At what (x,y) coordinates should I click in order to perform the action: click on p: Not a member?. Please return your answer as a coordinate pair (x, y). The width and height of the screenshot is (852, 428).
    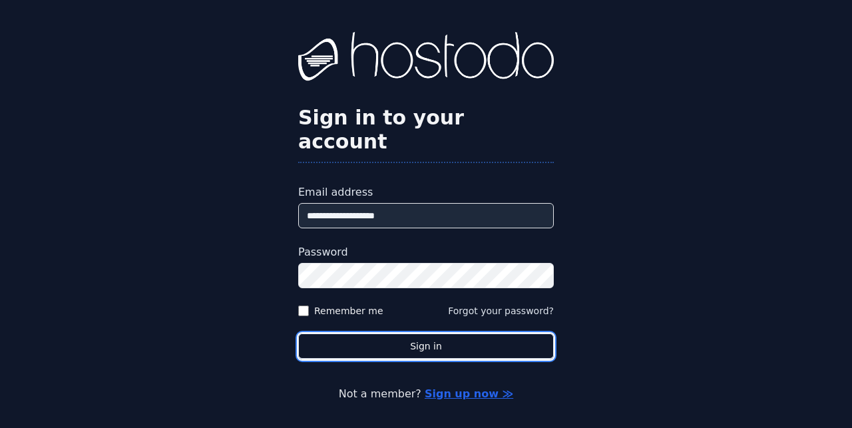
    Looking at the image, I should click on (426, 394).